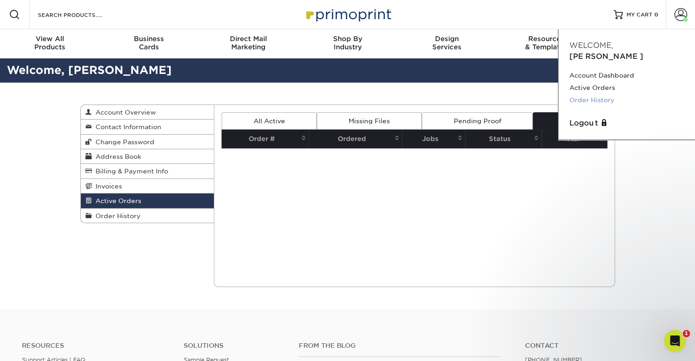 This screenshot has width=695, height=361. What do you see at coordinates (265, 139) in the screenshot?
I see `th: Order #` at bounding box center [265, 139].